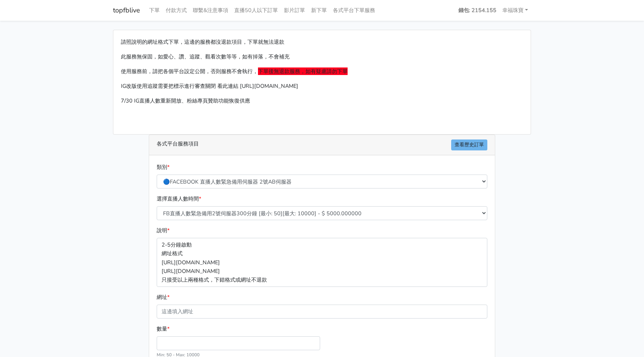 The width and height of the screenshot is (644, 357). I want to click on p: 請照說明的網址格式下單，這邊的服務都沒退款項目，下單就無法退款, so click(322, 42).